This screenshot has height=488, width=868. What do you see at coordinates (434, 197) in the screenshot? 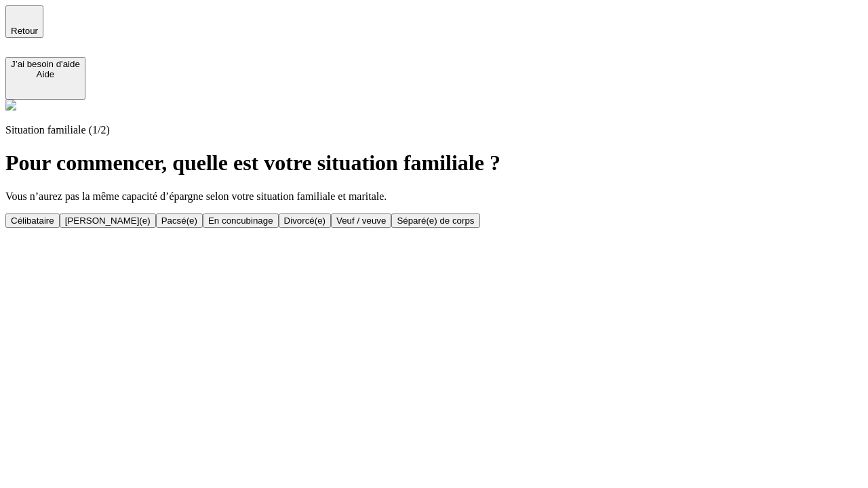
I see `p: Vous n’aurez pas la même capacité d’épargne selon votre situation familiale et maritale.` at bounding box center [434, 197].